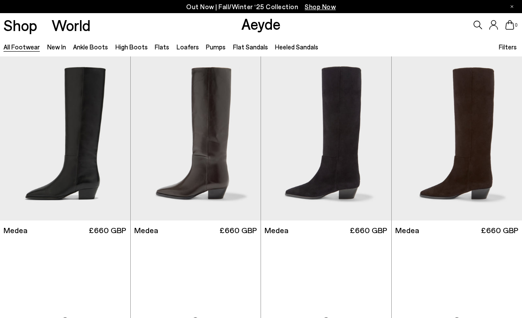  What do you see at coordinates (20, 25) in the screenshot?
I see `a: Shop` at bounding box center [20, 25].